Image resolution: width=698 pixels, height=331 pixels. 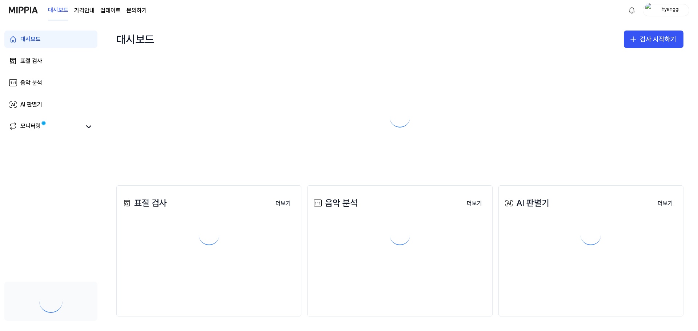 What do you see at coordinates (666, 10) in the screenshot?
I see `button: profilehyanggi` at bounding box center [666, 10].